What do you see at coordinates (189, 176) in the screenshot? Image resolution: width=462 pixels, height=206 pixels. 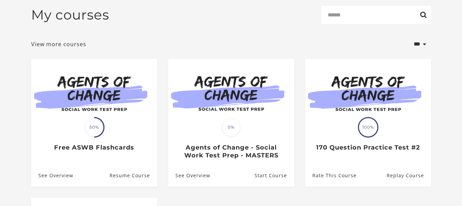 I see `a: Agents of Change - Social Work Test Prep - MASTERS: See Overview` at bounding box center [189, 176].